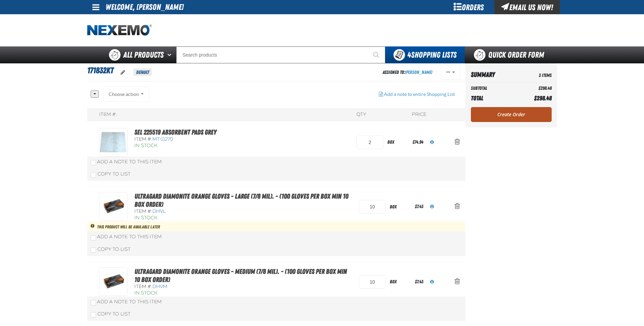 Image resolution: width=644 pixels, height=326 pixels. Describe the element at coordinates (543, 98) in the screenshot. I see `span: $298.48` at that location.